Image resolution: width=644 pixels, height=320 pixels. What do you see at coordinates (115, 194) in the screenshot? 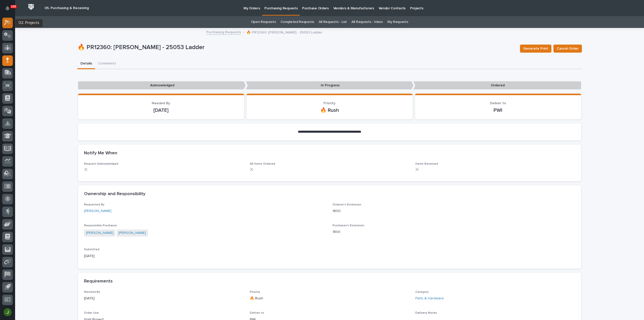
I see `h2: Ownership and Responsibility` at bounding box center [115, 194].